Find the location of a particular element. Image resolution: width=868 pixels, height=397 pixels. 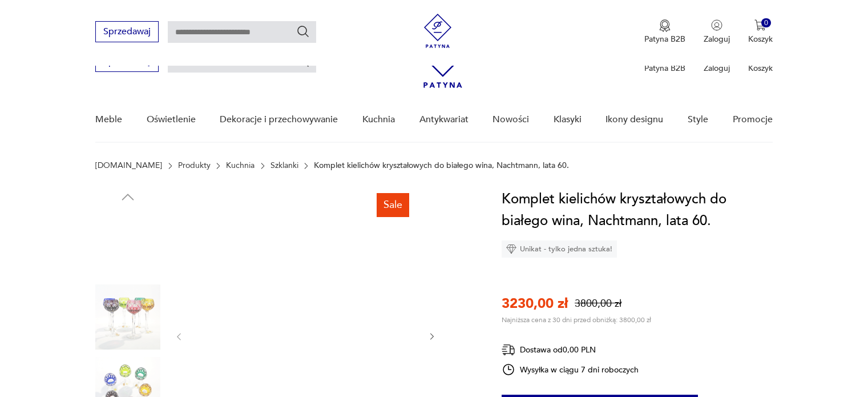

p: Najniższa cena z 30 dni przed obniżką: 3800,00 zł is located at coordinates (576, 320).